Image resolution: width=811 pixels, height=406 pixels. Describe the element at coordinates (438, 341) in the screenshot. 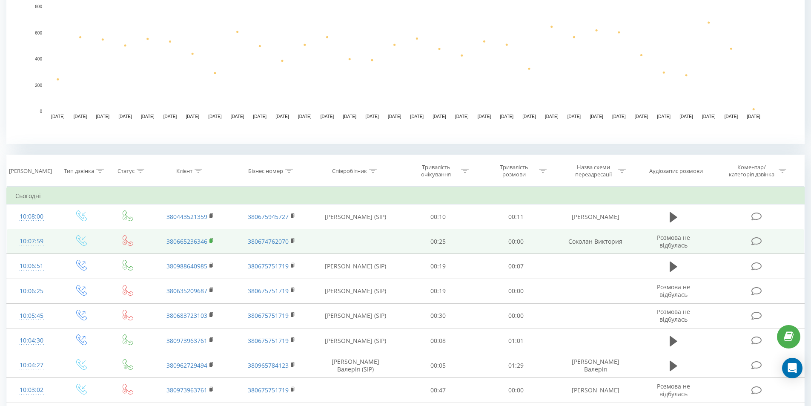

I see `td: 00:08` at that location.